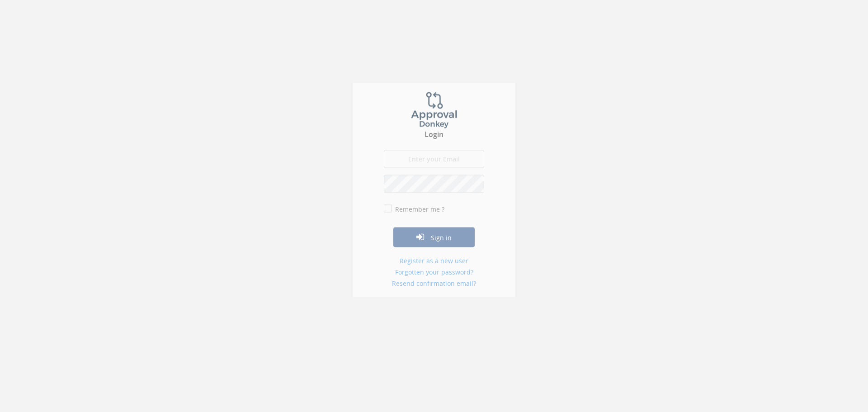 Image resolution: width=868 pixels, height=412 pixels. What do you see at coordinates (434, 139) in the screenshot?
I see `h3: Login` at bounding box center [434, 139].